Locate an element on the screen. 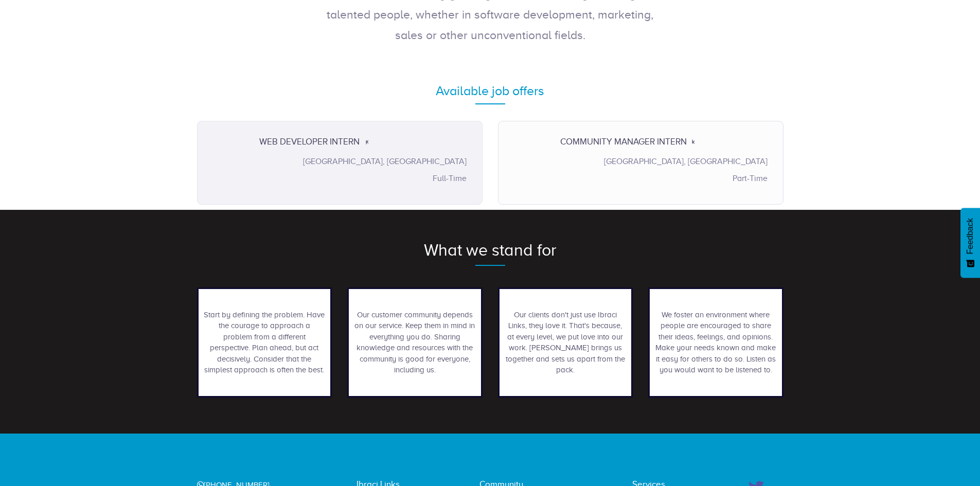 The image size is (980, 486). font: Available job offers is located at coordinates (490, 91).